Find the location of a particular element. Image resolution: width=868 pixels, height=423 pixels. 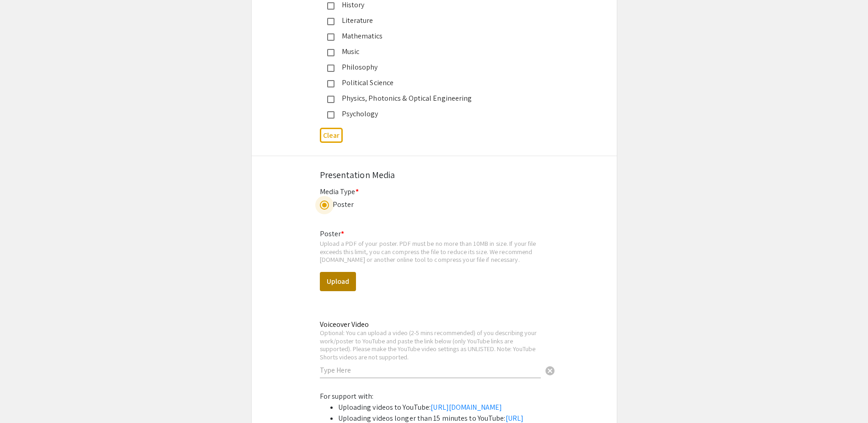

mat-label: Poster is located at coordinates (332, 233).